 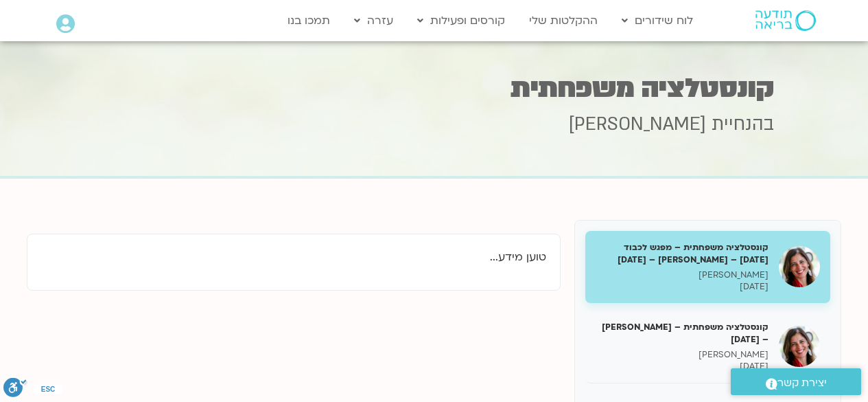 What do you see at coordinates (563, 21) in the screenshot?
I see `a: ההקלטות שלי` at bounding box center [563, 21].